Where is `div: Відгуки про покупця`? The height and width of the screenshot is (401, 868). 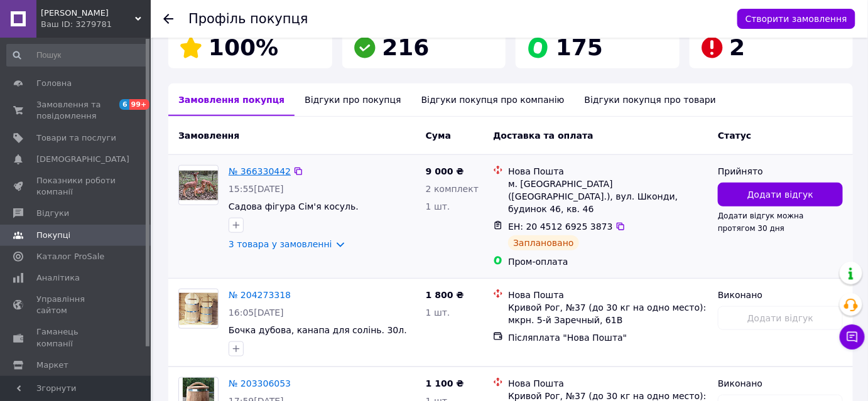
div: Відгуки про покупця is located at coordinates (352, 100).